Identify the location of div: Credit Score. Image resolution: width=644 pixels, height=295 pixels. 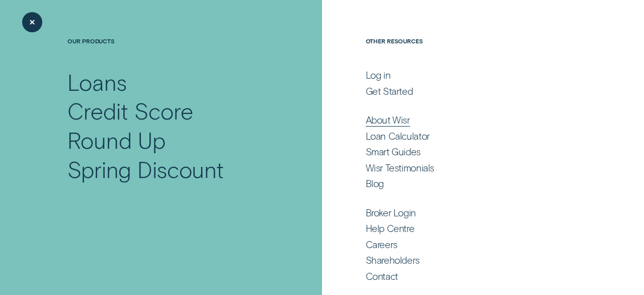
(130, 111).